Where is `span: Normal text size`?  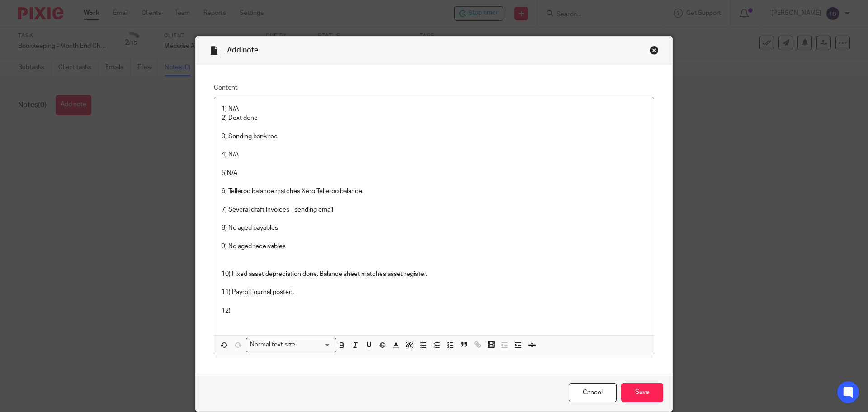 span: Normal text size is located at coordinates (272, 344).